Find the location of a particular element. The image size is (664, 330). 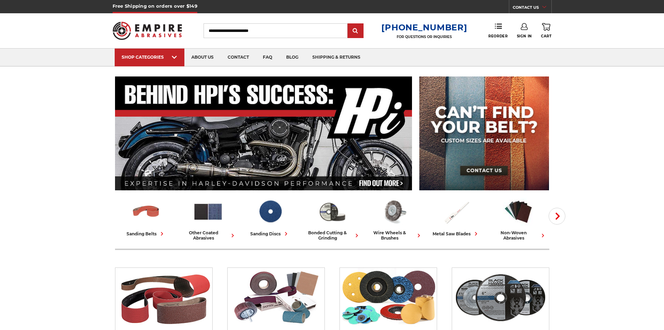

div: sanding discs is located at coordinates (270, 233).